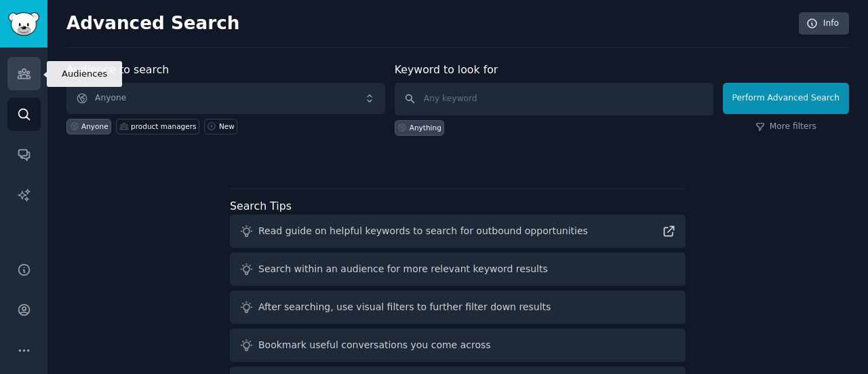 This screenshot has height=374, width=868. I want to click on div: Search within an audience for more relevant keyword results, so click(403, 269).